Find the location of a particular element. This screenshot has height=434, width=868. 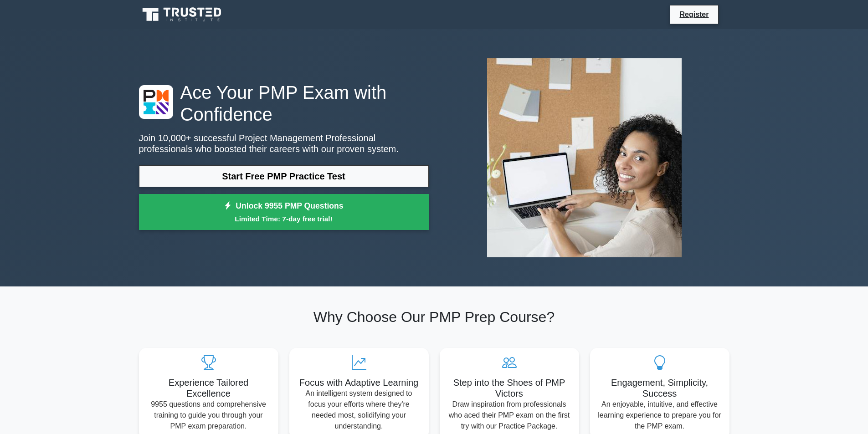

p: Join 10,000+ successful Project Management Professional professionals who boosted their careers w... is located at coordinates (283, 143).